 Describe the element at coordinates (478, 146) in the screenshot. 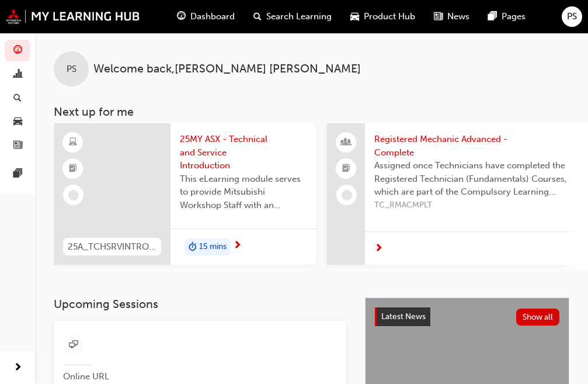

I see `span: Registered Mechanic Advanced - Complete` at that location.